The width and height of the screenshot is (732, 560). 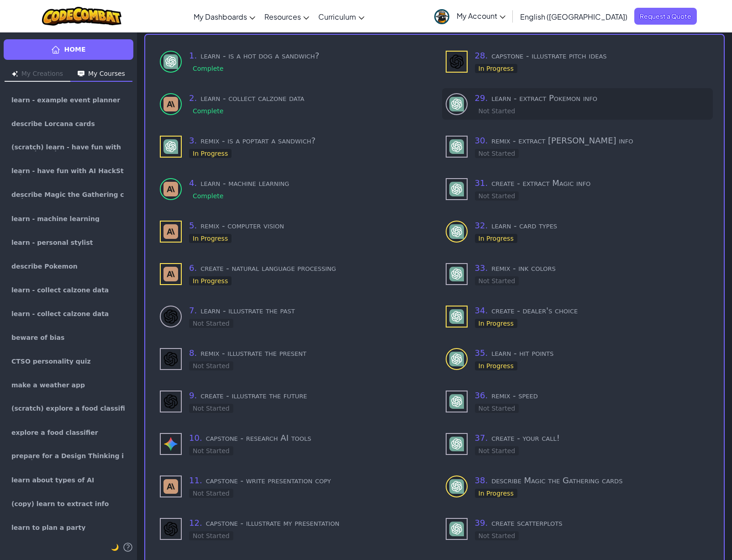 I want to click on a: beware of bias, so click(x=69, y=337).